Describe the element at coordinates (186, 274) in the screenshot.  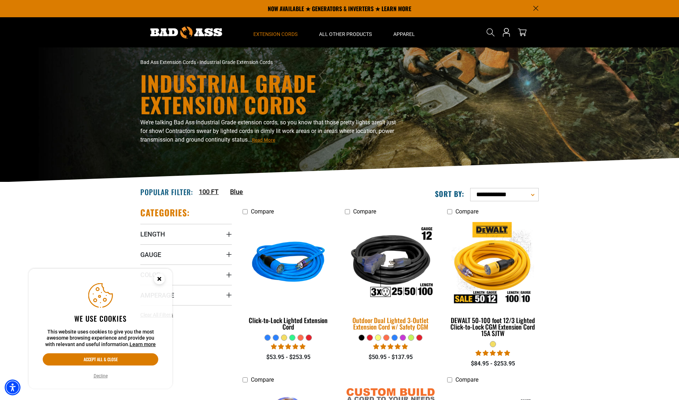
I see `summary: Color` at that location.